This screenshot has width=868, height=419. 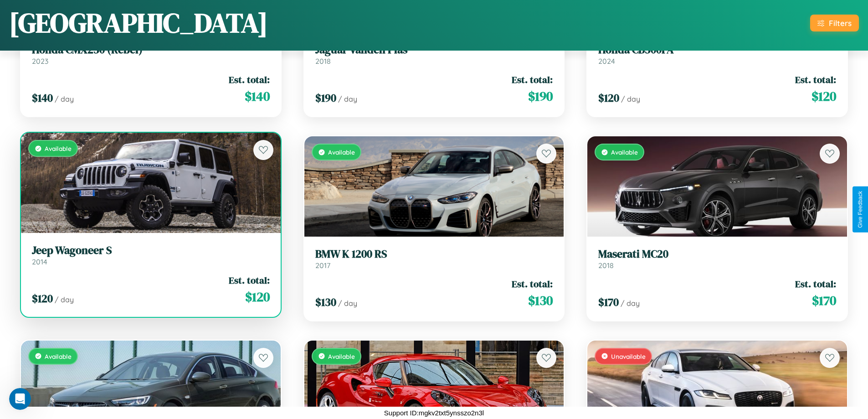 What do you see at coordinates (322, 265) in the screenshot?
I see `span: 2017` at bounding box center [322, 265].